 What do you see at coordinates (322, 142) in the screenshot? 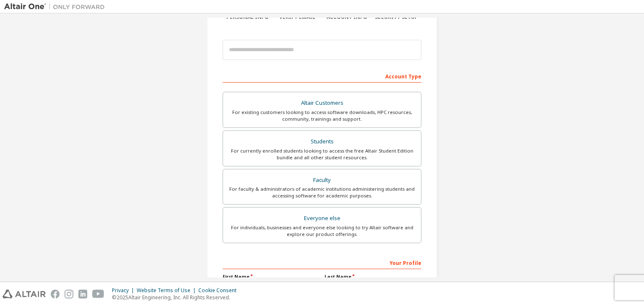
I see `div: Students` at bounding box center [322, 142].